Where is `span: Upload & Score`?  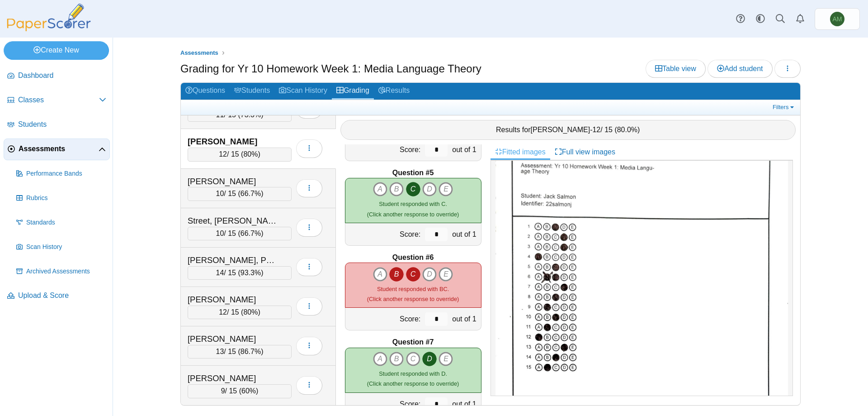
span: Upload & Score is located at coordinates (62, 295).